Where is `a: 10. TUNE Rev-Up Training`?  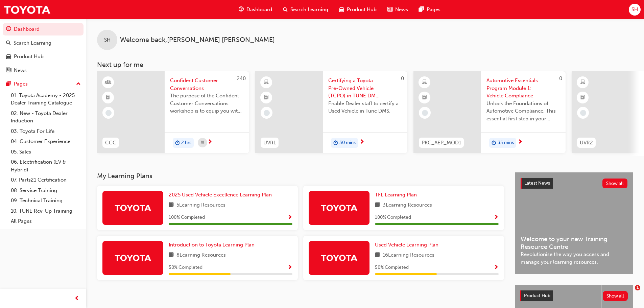 a: 10. TUNE Rev-Up Training is located at coordinates (46, 211).